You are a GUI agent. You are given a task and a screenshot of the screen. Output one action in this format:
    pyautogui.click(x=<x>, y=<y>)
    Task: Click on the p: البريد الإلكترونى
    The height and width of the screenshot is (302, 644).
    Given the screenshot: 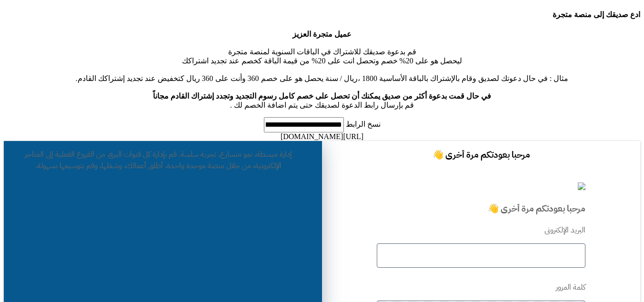 What is the action you would take?
    pyautogui.click(x=481, y=230)
    